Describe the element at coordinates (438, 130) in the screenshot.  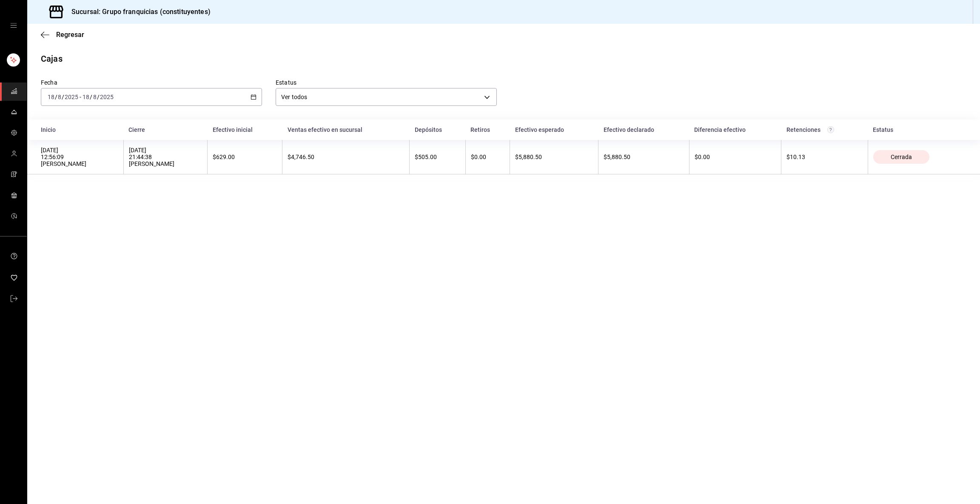
I see `div: Depósitos` at that location.